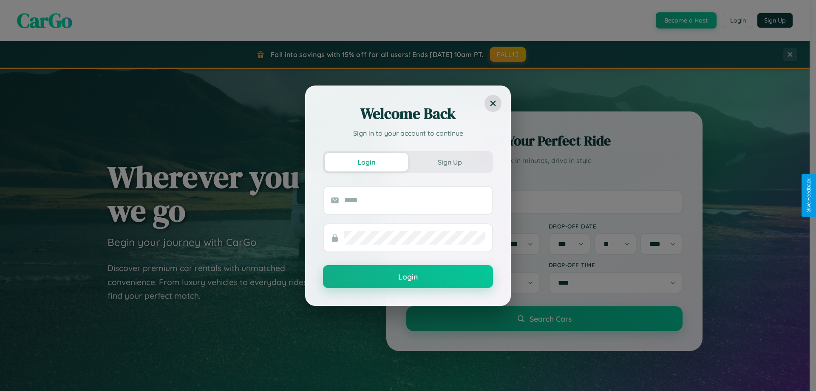 This screenshot has height=391, width=816. Describe the element at coordinates (809, 195) in the screenshot. I see `div: Give Feedback` at that location.